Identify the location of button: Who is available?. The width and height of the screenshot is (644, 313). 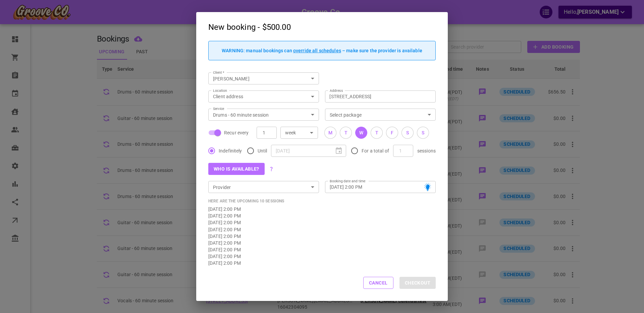
(237, 169).